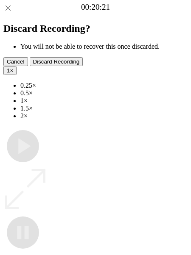  What do you see at coordinates (104, 47) in the screenshot?
I see `li: You will not be able to recover this once discarded.` at bounding box center [104, 47].